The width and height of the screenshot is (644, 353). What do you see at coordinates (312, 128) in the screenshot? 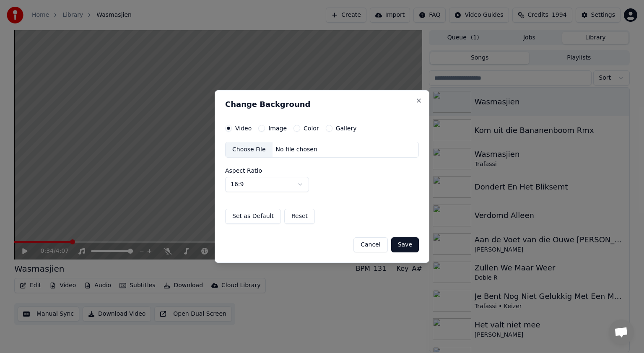
I see `label: Color` at bounding box center [312, 128].